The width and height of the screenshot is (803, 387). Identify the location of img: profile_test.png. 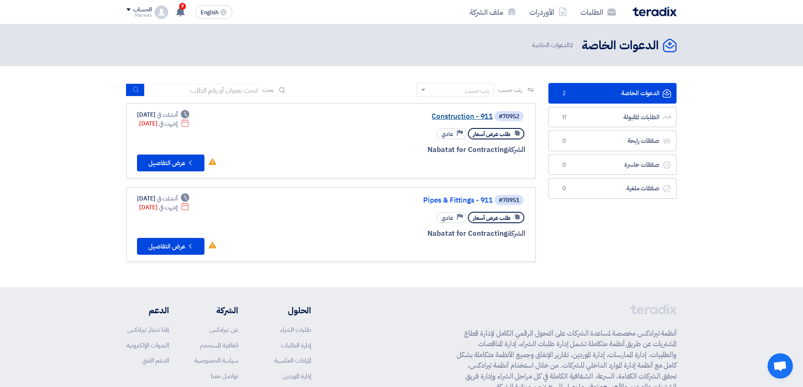
(161, 12).